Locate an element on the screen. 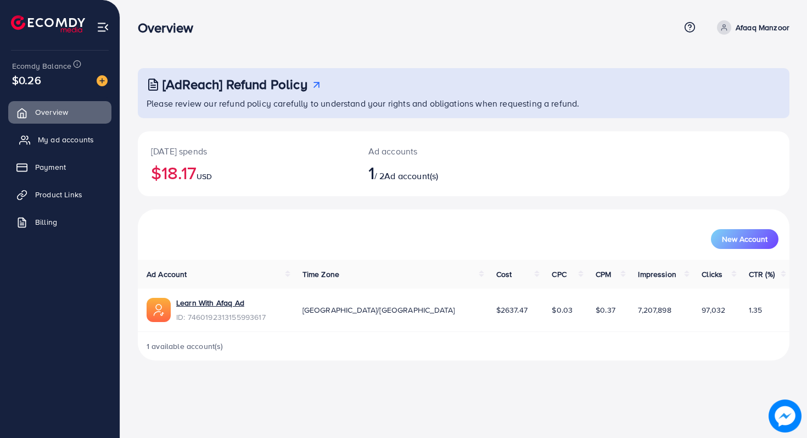  p: Afaaq Manzoor is located at coordinates (762, 27).